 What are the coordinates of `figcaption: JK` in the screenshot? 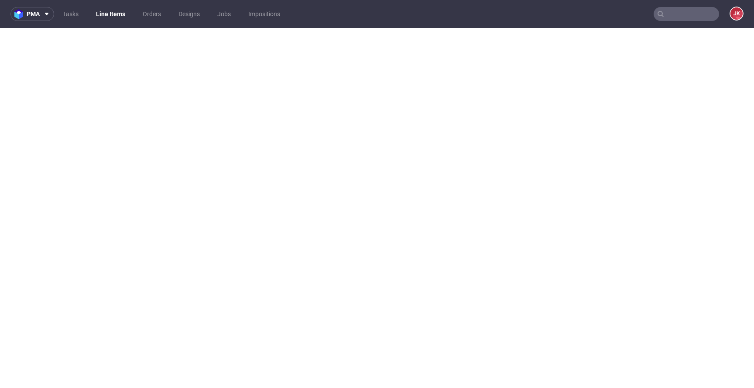 It's located at (737, 14).